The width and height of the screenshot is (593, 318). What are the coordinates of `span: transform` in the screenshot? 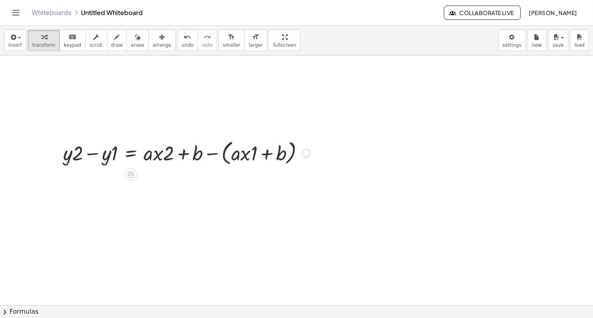 It's located at (44, 45).